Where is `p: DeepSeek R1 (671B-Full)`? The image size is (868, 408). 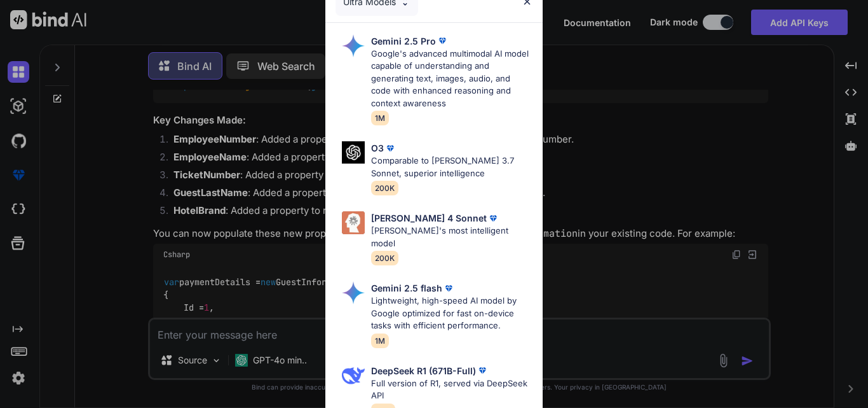 p: DeepSeek R1 (671B-Full) is located at coordinates (423, 371).